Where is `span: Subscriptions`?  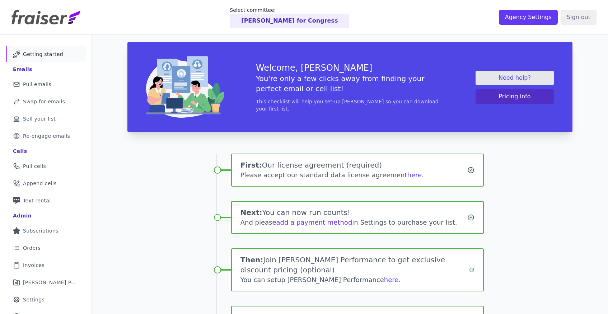 span: Subscriptions is located at coordinates (41, 231).